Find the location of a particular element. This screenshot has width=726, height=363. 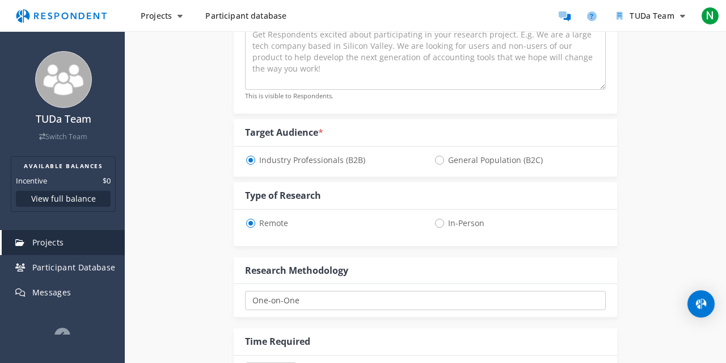

section: Balance summary is located at coordinates (63, 184).